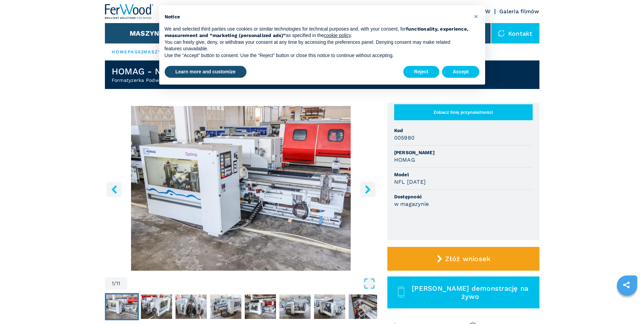  What do you see at coordinates (365, 307) in the screenshot?
I see `button: Go to Slide 8` at bounding box center [365, 307].